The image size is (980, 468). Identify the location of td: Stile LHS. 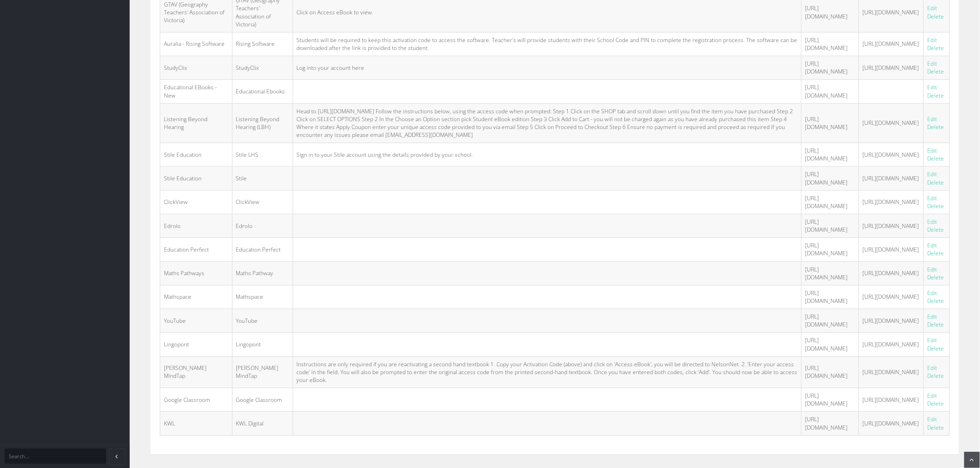
(262, 155).